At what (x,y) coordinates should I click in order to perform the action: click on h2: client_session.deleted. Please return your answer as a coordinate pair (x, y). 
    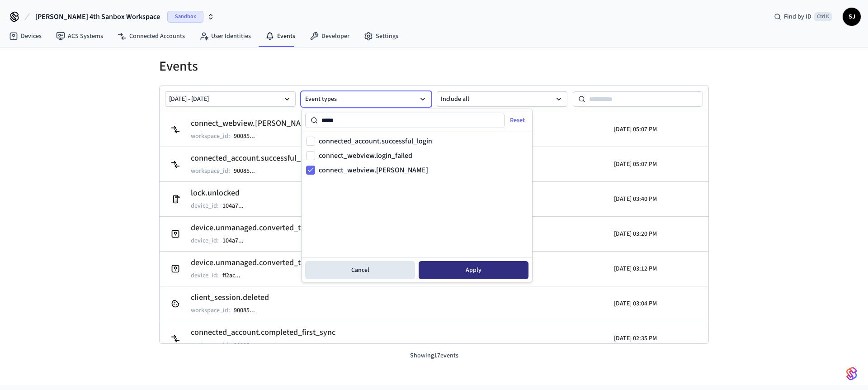
    Looking at the image, I should click on (229, 298).